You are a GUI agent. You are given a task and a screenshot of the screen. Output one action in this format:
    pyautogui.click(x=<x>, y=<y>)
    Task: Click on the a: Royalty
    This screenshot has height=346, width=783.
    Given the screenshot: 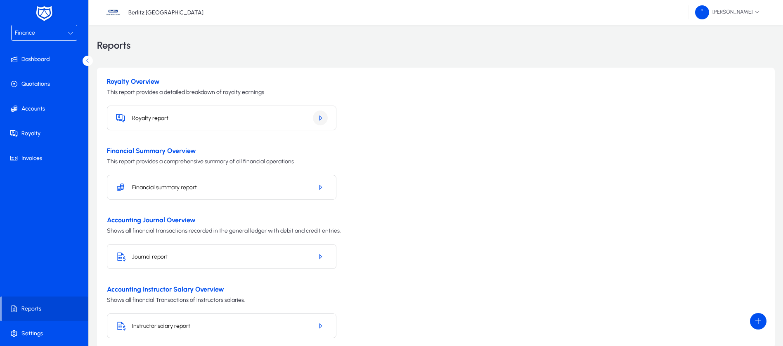 What is the action you would take?
    pyautogui.click(x=46, y=134)
    